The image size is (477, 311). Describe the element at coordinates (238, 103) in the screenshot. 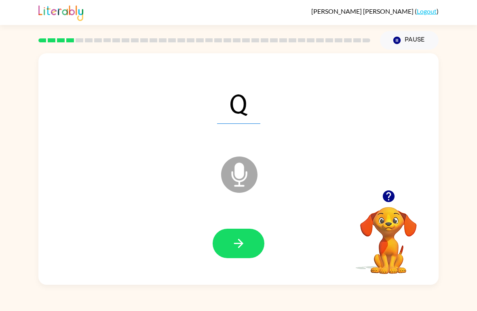

I see `span: Q` at that location.